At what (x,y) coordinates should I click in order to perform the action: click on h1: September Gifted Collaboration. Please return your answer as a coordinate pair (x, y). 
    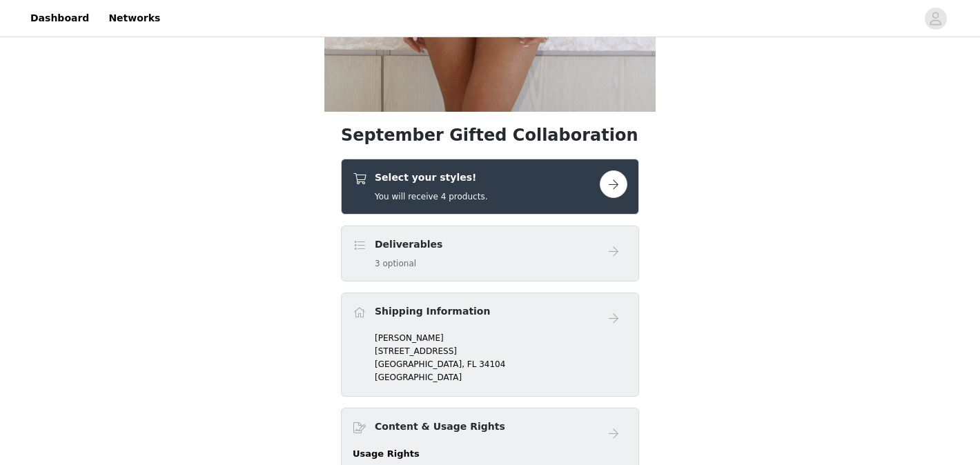
    Looking at the image, I should click on (490, 135).